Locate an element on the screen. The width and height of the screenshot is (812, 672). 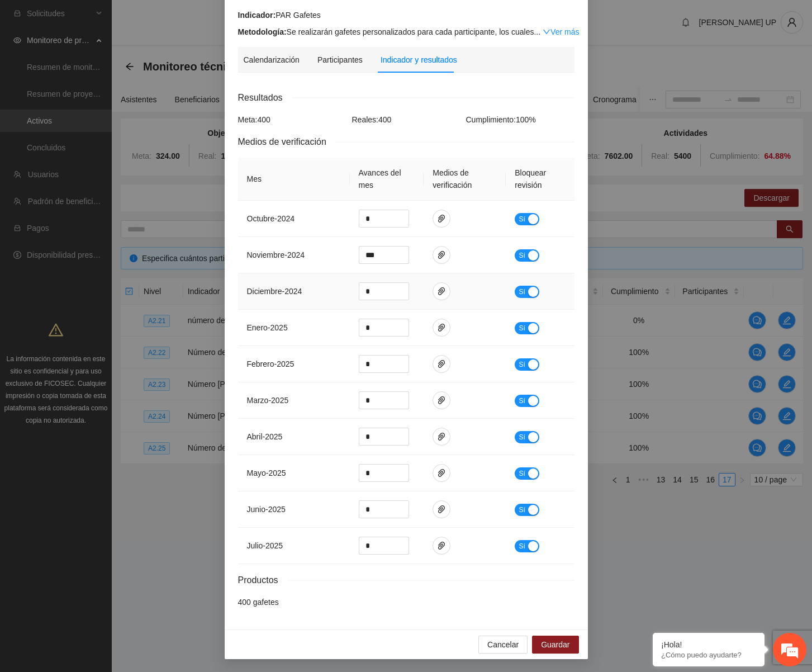
div: Calendarización is located at coordinates (272, 60).